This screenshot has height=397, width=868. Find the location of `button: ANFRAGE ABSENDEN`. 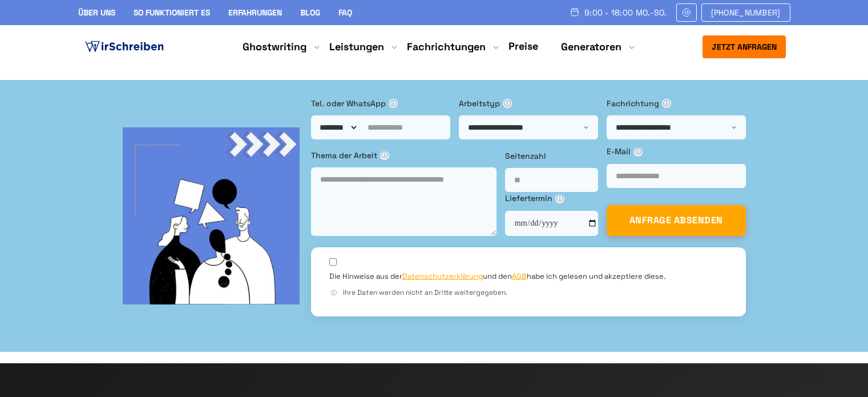

button: ANFRAGE ABSENDEN is located at coordinates (677, 221).